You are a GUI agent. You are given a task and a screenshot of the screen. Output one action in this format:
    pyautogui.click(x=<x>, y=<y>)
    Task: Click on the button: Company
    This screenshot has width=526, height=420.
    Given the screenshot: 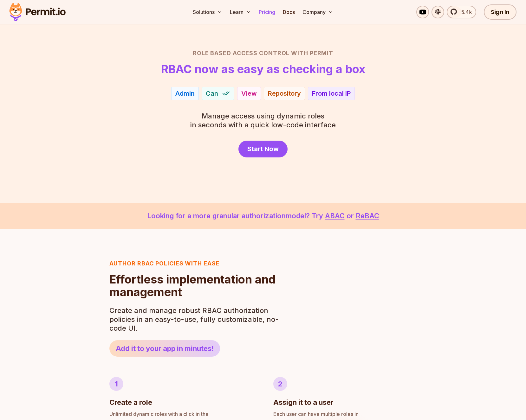 What is the action you would take?
    pyautogui.click(x=318, y=12)
    